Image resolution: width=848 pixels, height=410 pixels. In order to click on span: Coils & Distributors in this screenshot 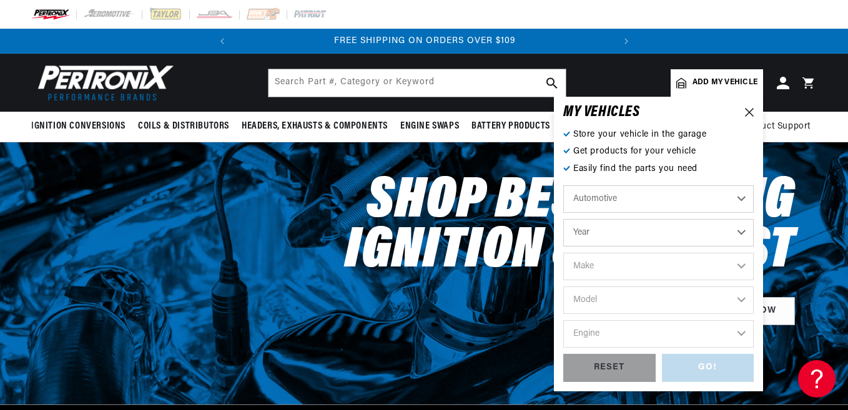, I will do `click(184, 126)`.